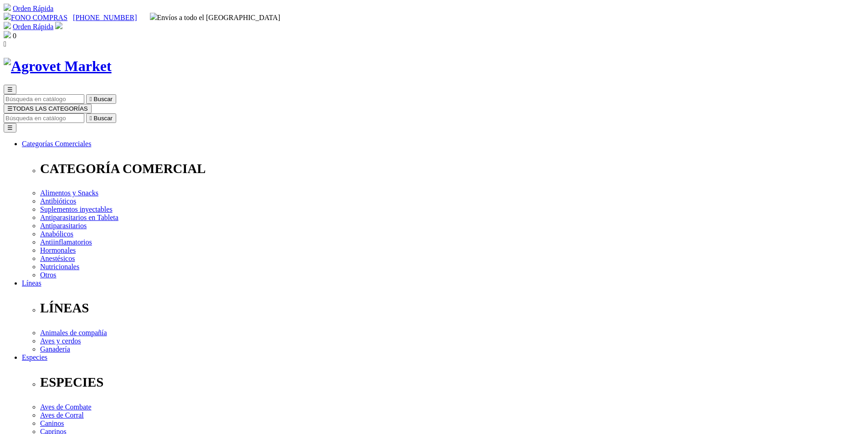 This screenshot has width=868, height=434. I want to click on span: Alimentos y Snacks, so click(69, 192).